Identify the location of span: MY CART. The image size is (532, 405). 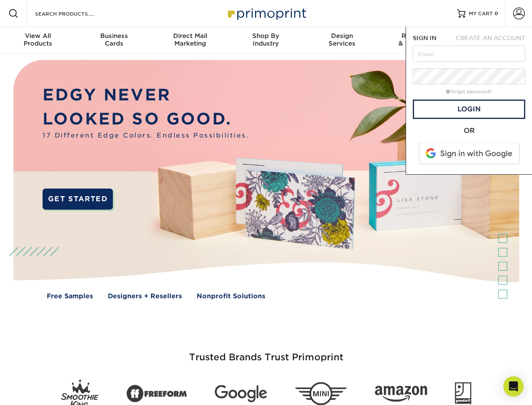
(481, 13).